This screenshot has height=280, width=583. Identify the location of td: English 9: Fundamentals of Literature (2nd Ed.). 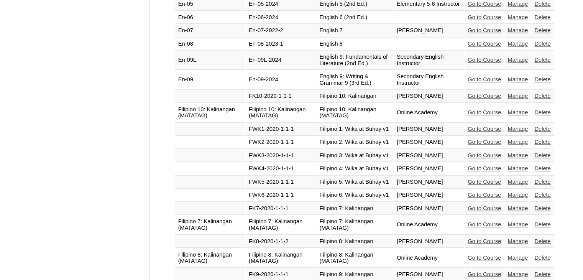
(355, 60).